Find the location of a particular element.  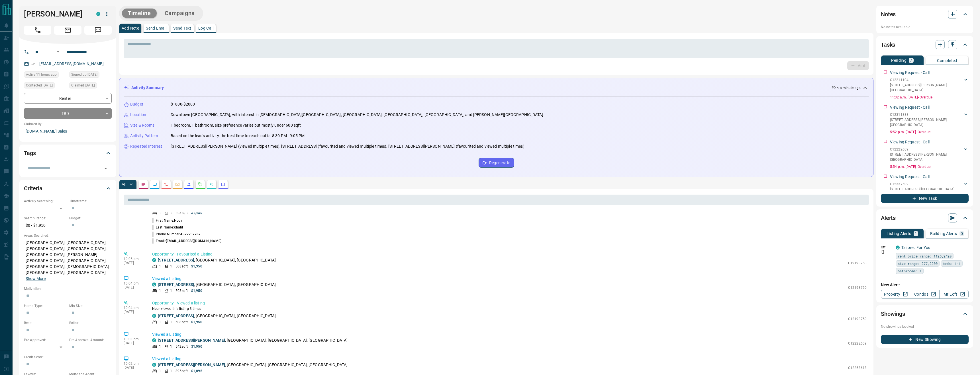

p: C12268618 is located at coordinates (857, 368).